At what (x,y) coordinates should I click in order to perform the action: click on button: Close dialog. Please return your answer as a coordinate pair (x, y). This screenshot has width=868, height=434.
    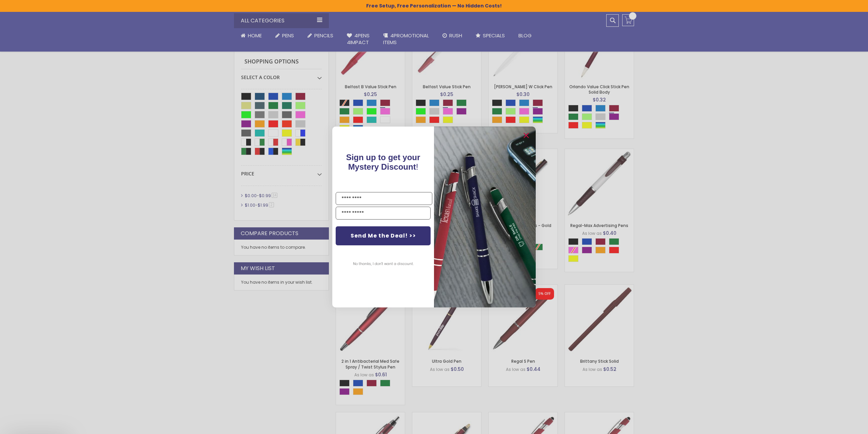
    Looking at the image, I should click on (527, 135).